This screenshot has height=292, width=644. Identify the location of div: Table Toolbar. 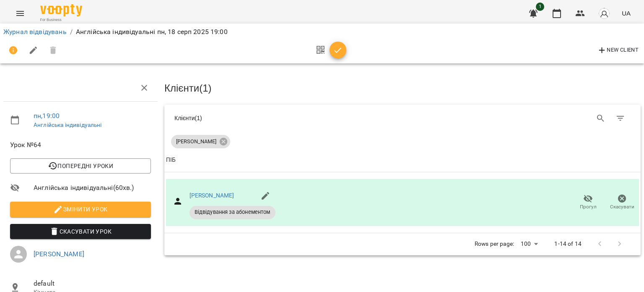
(403, 118).